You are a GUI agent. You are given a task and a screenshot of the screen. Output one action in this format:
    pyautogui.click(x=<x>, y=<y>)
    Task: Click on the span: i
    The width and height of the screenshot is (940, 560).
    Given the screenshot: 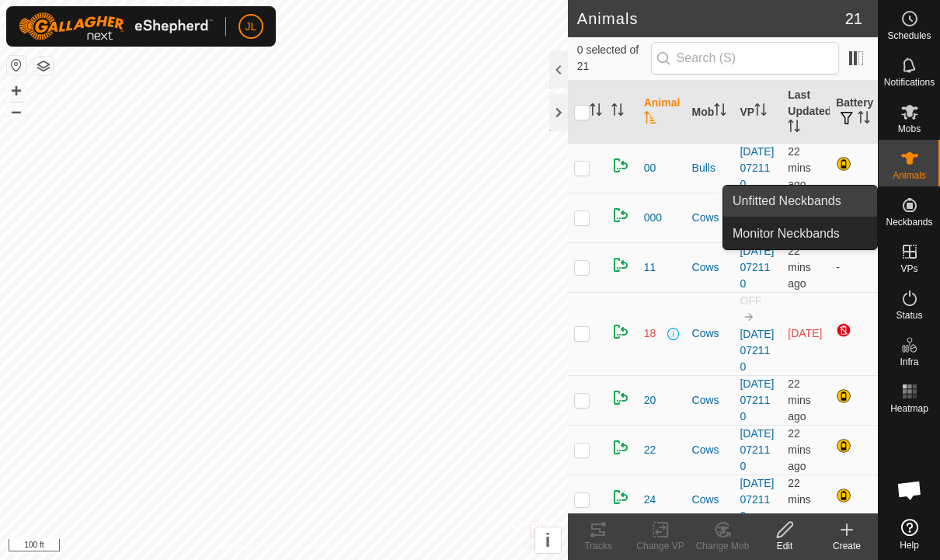 What is the action you would take?
    pyautogui.click(x=547, y=540)
    